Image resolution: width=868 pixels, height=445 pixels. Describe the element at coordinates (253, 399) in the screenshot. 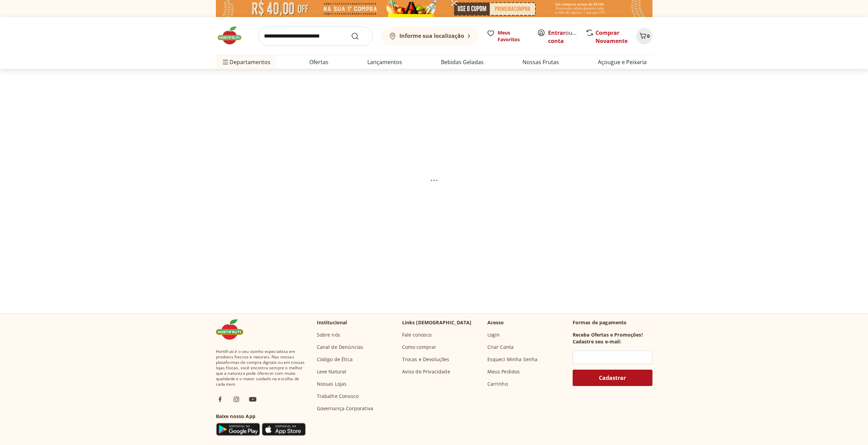

I see `img: ytb` at that location.